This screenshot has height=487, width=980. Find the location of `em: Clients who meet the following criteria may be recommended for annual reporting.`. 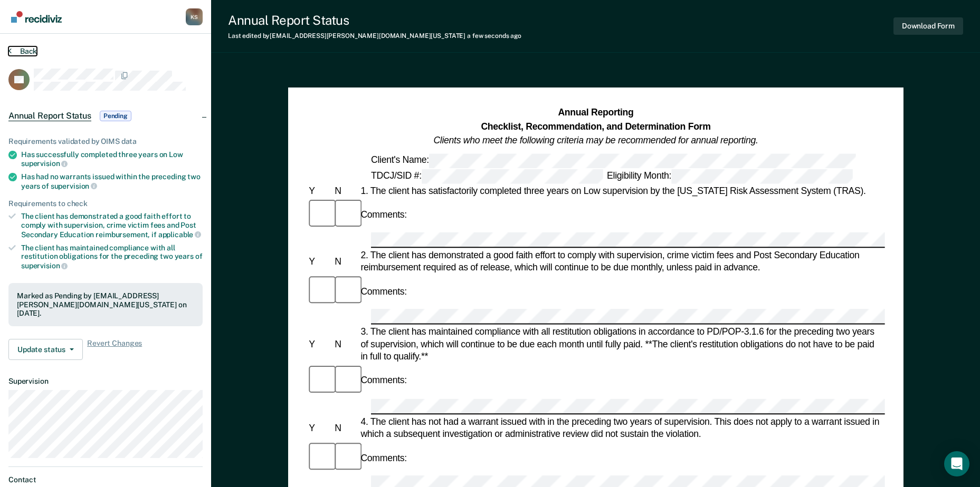

em: Clients who meet the following criteria may be recommended for annual reporting. is located at coordinates (596, 140).